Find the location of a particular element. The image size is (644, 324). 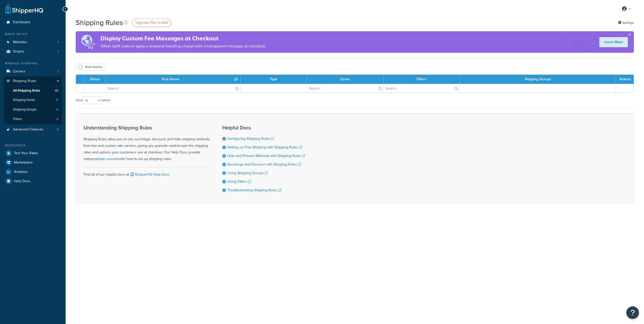

a: Using Shipping Groups is located at coordinates (248, 173).